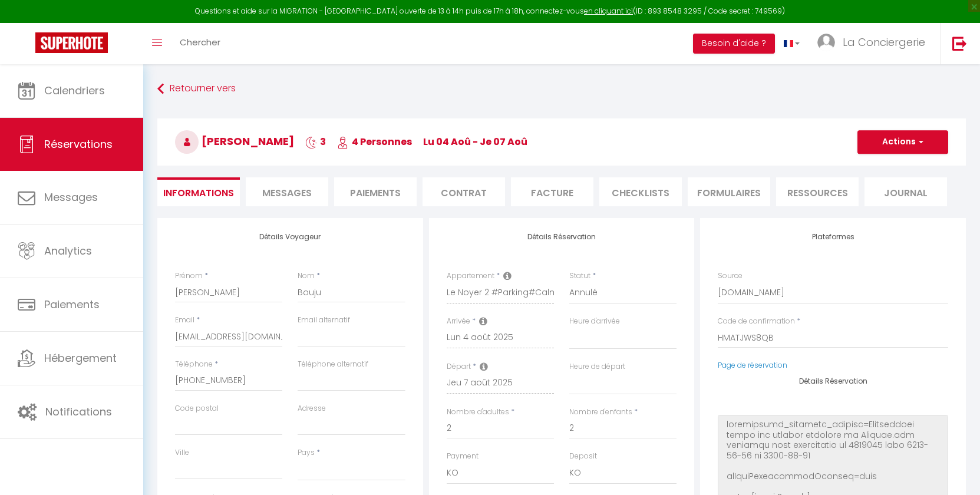 The height and width of the screenshot is (495, 980). I want to click on label: Statut, so click(580, 276).